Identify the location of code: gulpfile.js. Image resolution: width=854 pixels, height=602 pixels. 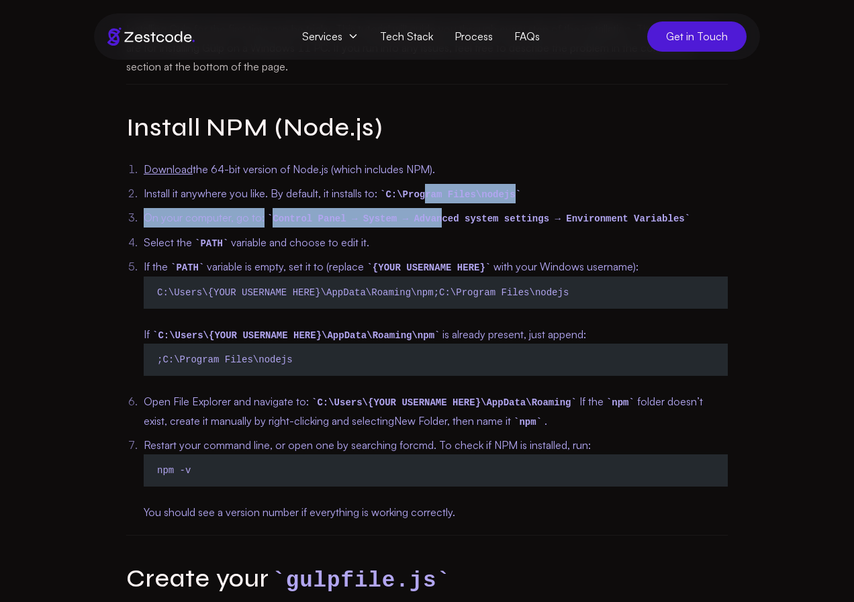
(361, 582).